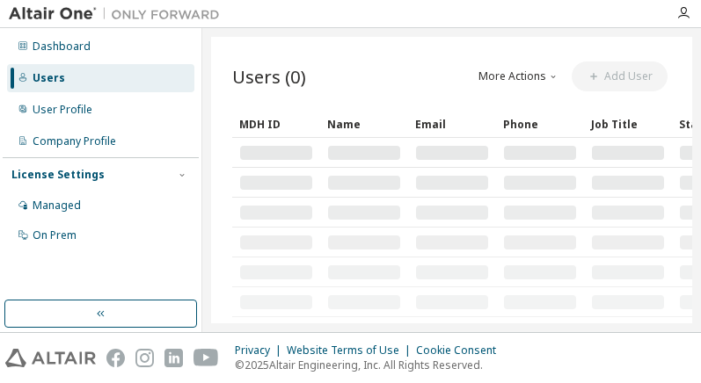 This screenshot has width=701, height=383. Describe the element at coordinates (74, 142) in the screenshot. I see `div: Company Profile` at that location.